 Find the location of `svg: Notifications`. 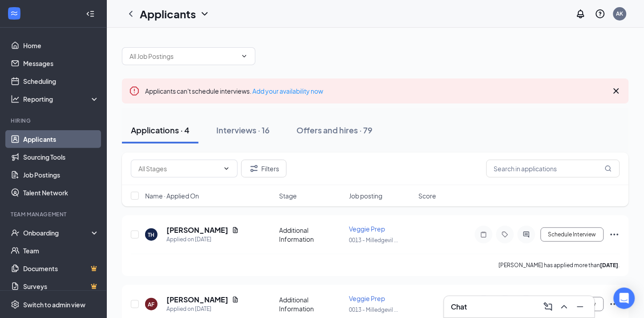

svg: Notifications is located at coordinates (581, 14).